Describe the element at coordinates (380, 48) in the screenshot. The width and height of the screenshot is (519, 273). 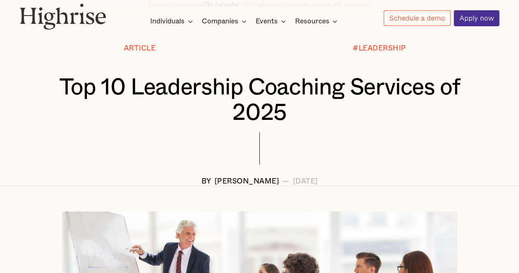
I see `div: #LEADERSHIP` at that location.